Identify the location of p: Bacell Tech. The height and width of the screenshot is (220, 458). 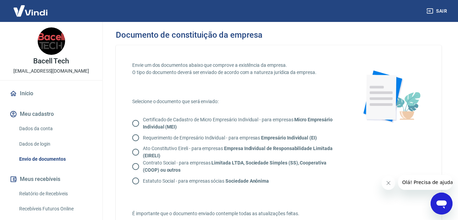
(51, 61).